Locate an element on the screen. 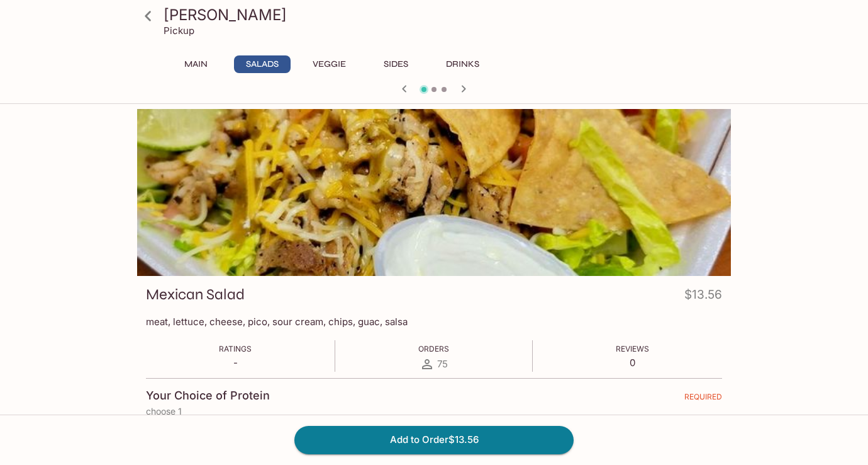 The width and height of the screenshot is (868, 465). p: Pickup is located at coordinates (179, 31).